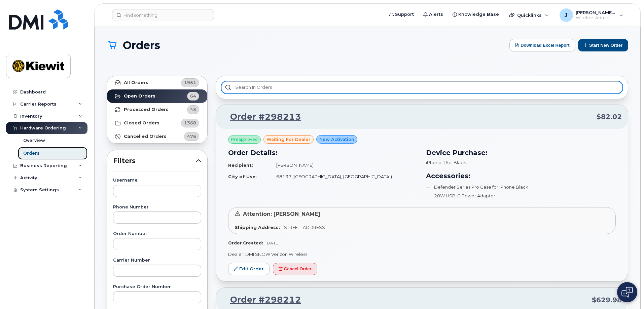 Image resolution: width=644 pixels, height=309 pixels. What do you see at coordinates (140, 96) in the screenshot?
I see `strong: Open Orders` at bounding box center [140, 96].